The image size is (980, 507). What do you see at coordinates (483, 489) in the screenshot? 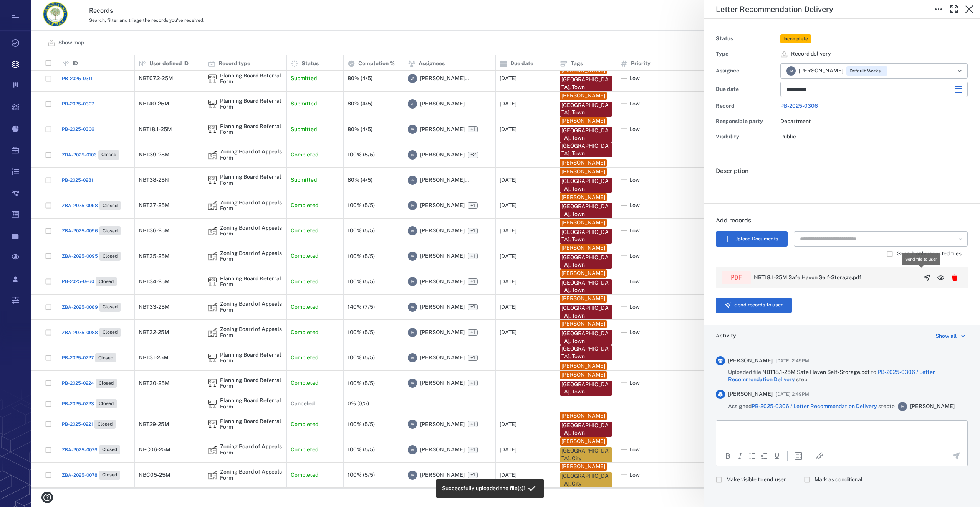
I see `div: Successfully uploaded the file(s)!` at bounding box center [483, 489].